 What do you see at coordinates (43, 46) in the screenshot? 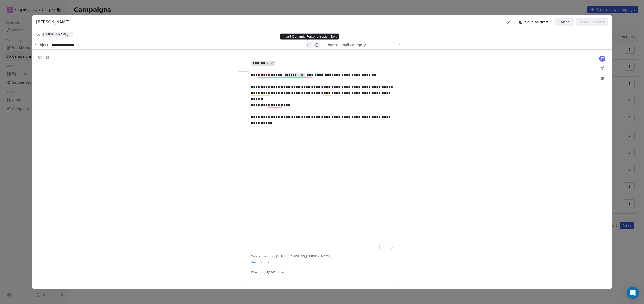
I see `span: Subject:` at bounding box center [43, 46].